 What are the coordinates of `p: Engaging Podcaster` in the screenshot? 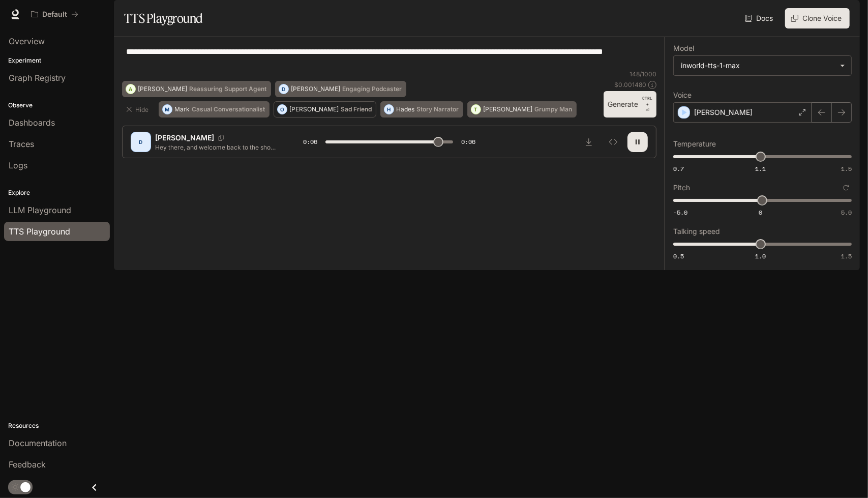 It's located at (371, 89).